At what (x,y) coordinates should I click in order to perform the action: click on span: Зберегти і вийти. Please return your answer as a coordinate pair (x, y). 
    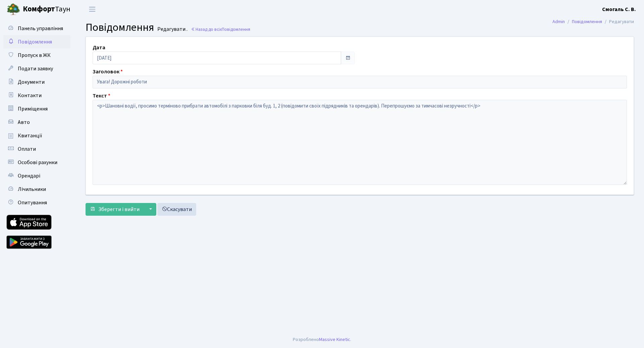
    Looking at the image, I should click on (119, 209).